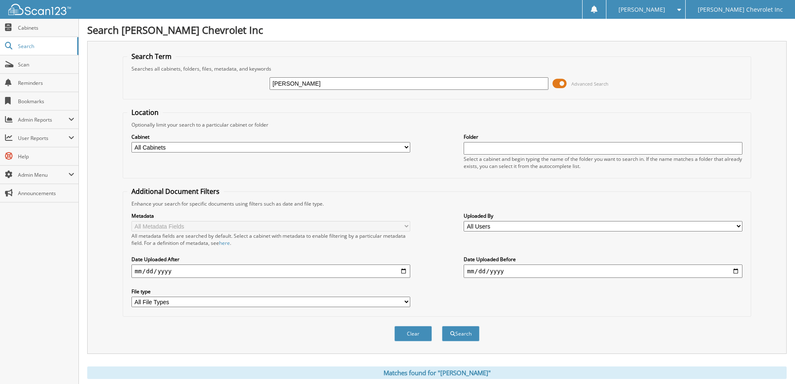 This screenshot has width=795, height=384. Describe the element at coordinates (43, 119) in the screenshot. I see `span: Admin Reports` at that location.